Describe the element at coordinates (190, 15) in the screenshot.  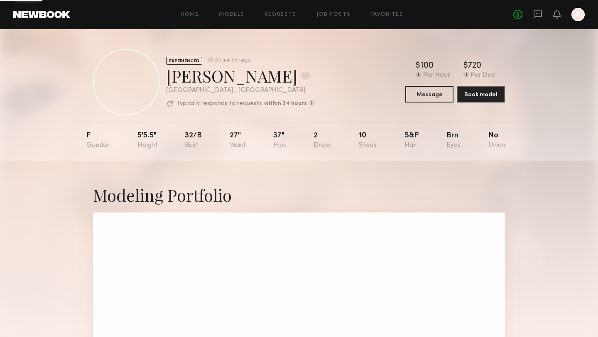
I see `a: Home` at that location.